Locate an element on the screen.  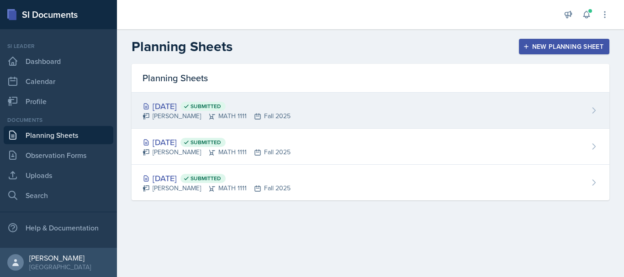
a: Uploads is located at coordinates (59, 176).